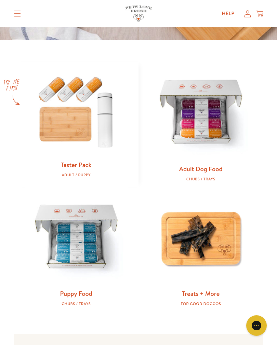 The image size is (277, 345). What do you see at coordinates (14, 13) in the screenshot?
I see `button: Open gorgias live chat` at bounding box center [14, 13].